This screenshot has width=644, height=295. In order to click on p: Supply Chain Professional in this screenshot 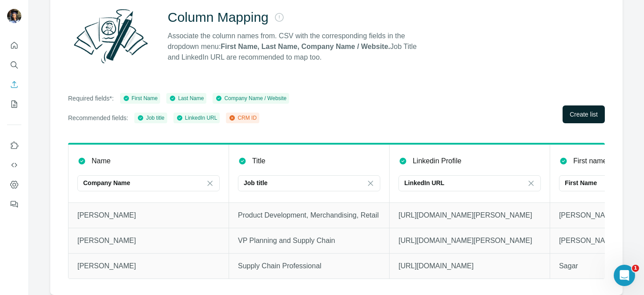, I will do `click(309, 266)`.